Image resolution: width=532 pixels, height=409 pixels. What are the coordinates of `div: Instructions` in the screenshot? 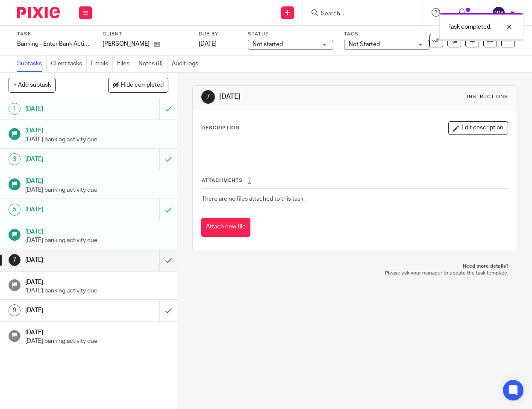 It's located at (487, 97).